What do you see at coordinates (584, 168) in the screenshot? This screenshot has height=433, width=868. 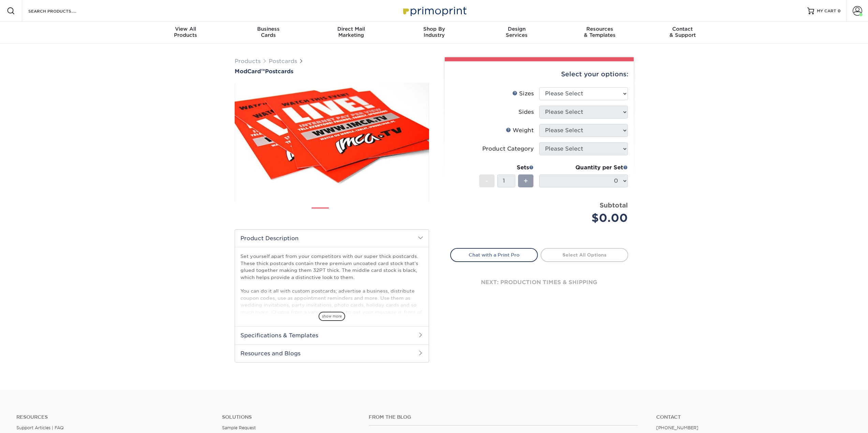 I see `div: Quantity per Set` at bounding box center [584, 168].